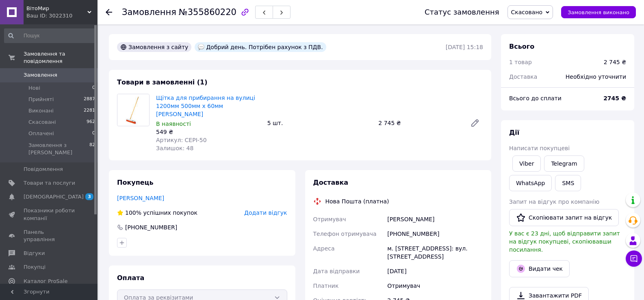 This screenshot has width=644, height=300. I want to click on span: Товари та послуги, so click(49, 183).